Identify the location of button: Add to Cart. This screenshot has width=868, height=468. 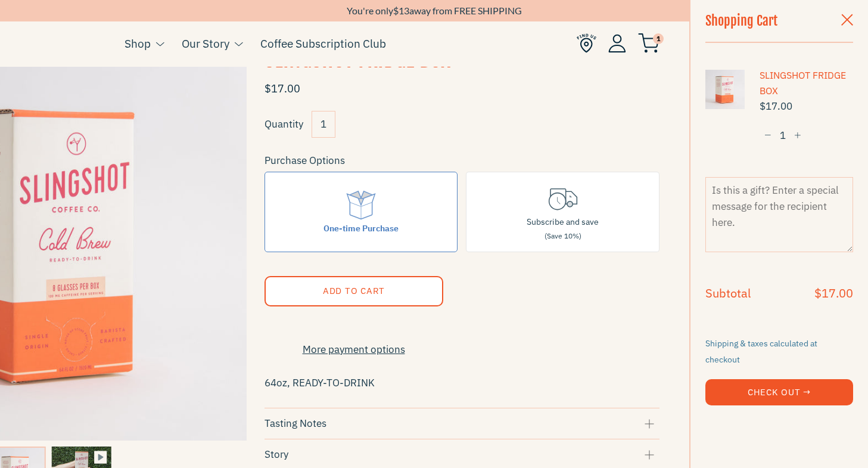
(354, 291).